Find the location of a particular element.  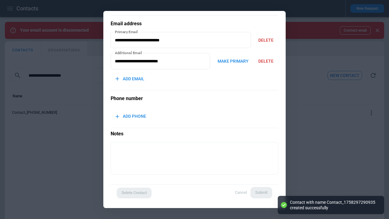

button: MAKE PRIMARY is located at coordinates (233, 61).